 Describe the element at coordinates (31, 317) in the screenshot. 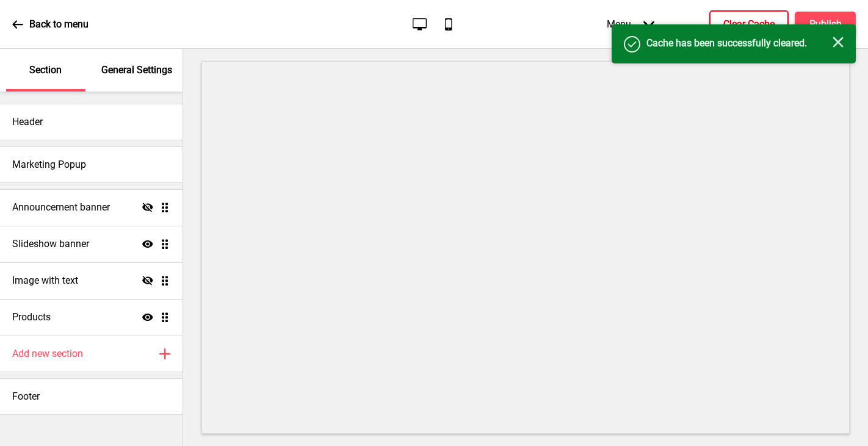

I see `h4: Products` at that location.